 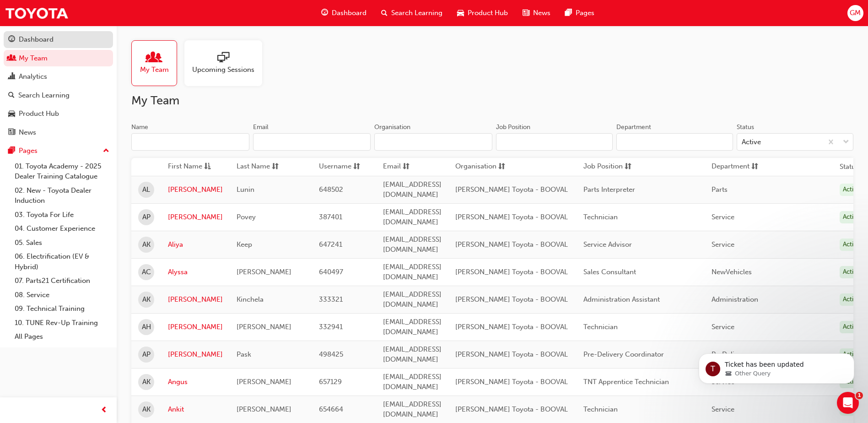 What do you see at coordinates (585, 13) in the screenshot?
I see `span: Pages` at bounding box center [585, 13].